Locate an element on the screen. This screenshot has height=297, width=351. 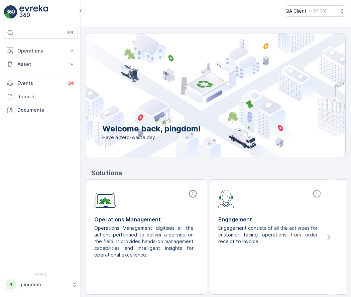
p: Events is located at coordinates (40, 83).